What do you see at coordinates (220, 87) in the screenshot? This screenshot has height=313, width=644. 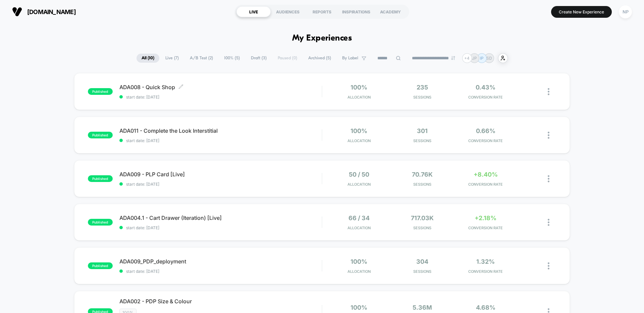 I see `span: ADA008 - Quick Shop` at bounding box center [220, 87].